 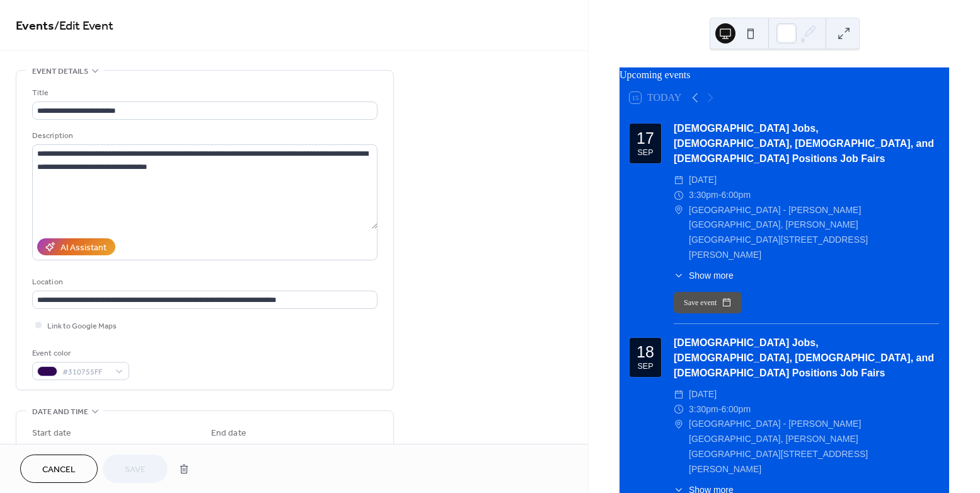 I want to click on div: Description, so click(x=204, y=136).